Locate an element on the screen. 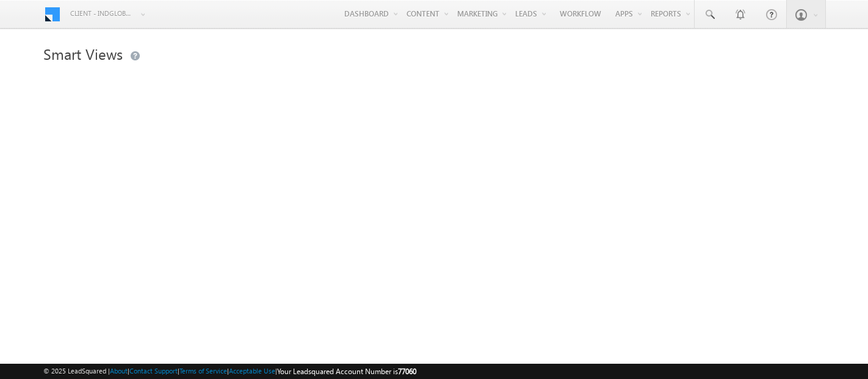  span: 77060 is located at coordinates (407, 371).